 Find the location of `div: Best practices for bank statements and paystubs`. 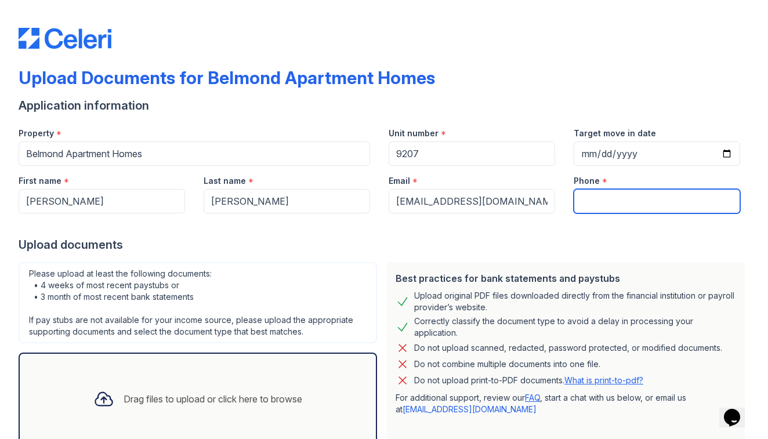

div: Best practices for bank statements and paystubs is located at coordinates (565, 278).